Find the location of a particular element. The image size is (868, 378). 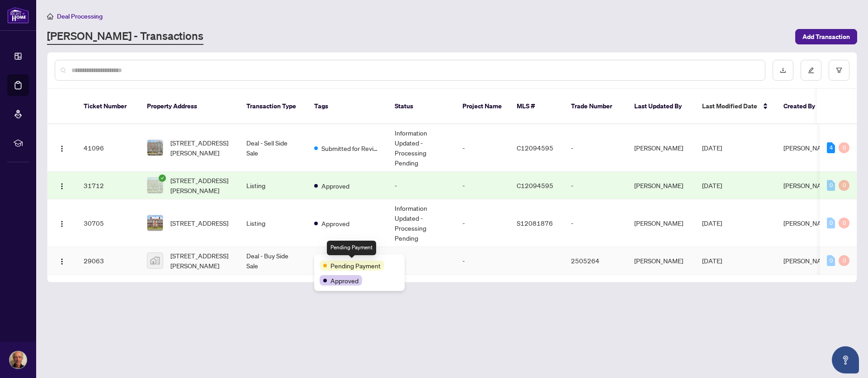

div: Pending Payment is located at coordinates (352, 248).